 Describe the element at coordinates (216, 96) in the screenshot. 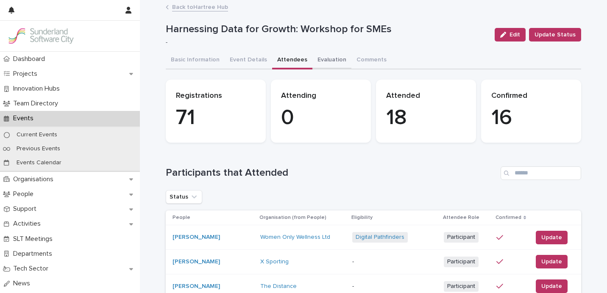

I see `p: Registrations` at that location.